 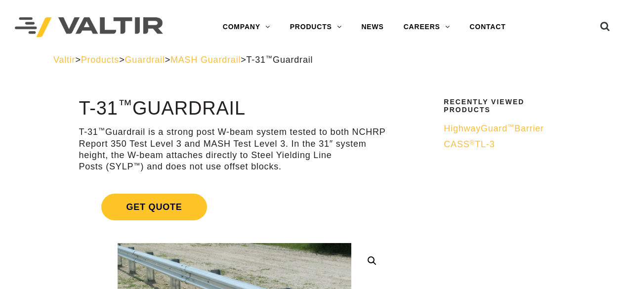 I want to click on a: Products, so click(x=100, y=60).